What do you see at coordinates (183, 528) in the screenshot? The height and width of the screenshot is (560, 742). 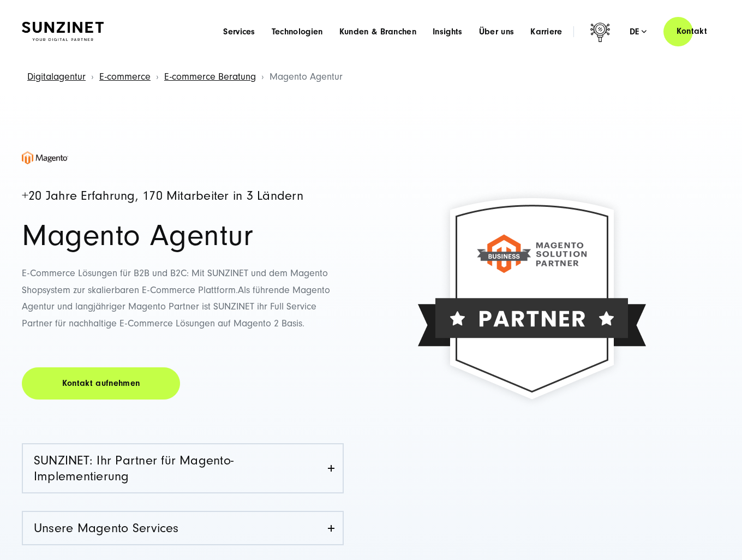 I see `a: Unsere Magento Services` at bounding box center [183, 528].